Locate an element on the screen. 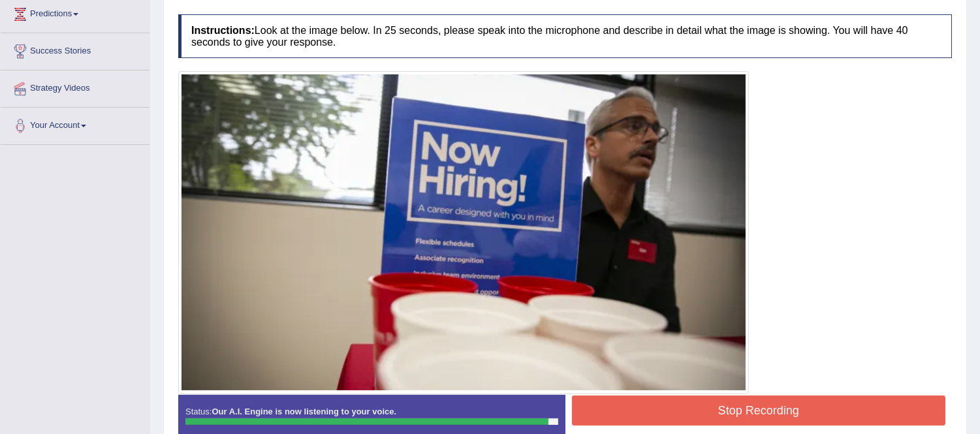 The width and height of the screenshot is (980, 434). a: Your Account is located at coordinates (75, 124).